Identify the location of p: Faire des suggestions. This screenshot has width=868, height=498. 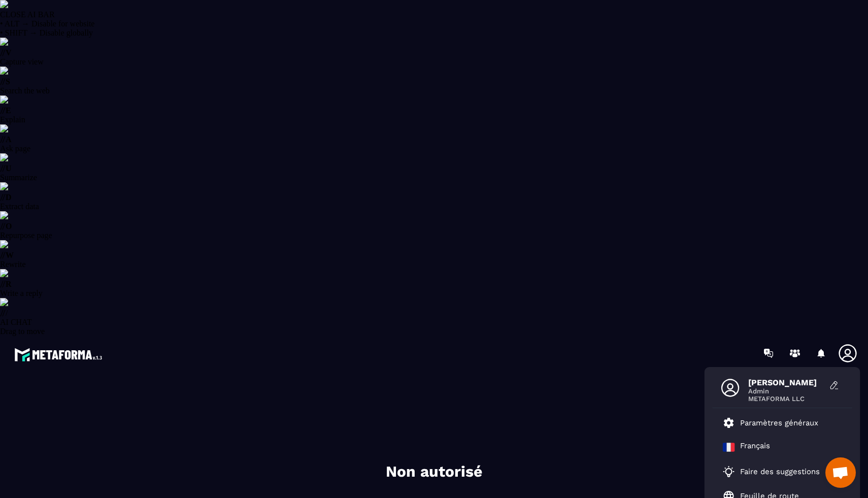
(780, 472).